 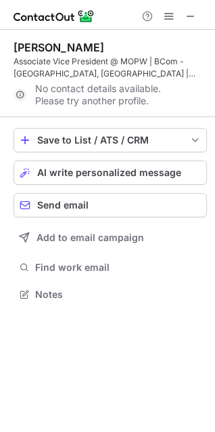 I want to click on span: Notes, so click(x=119, y=295).